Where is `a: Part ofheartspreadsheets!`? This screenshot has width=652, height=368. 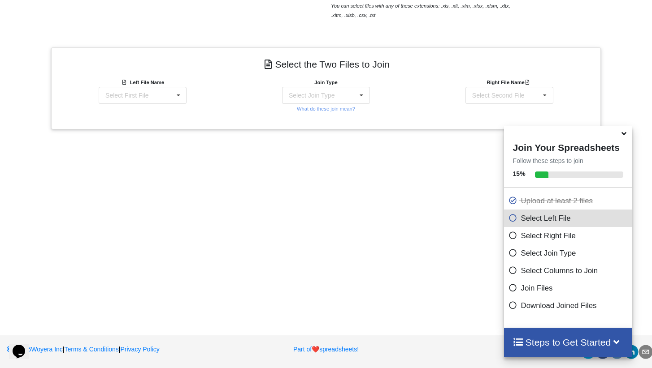 a: Part ofheartspreadsheets! is located at coordinates (326, 350).